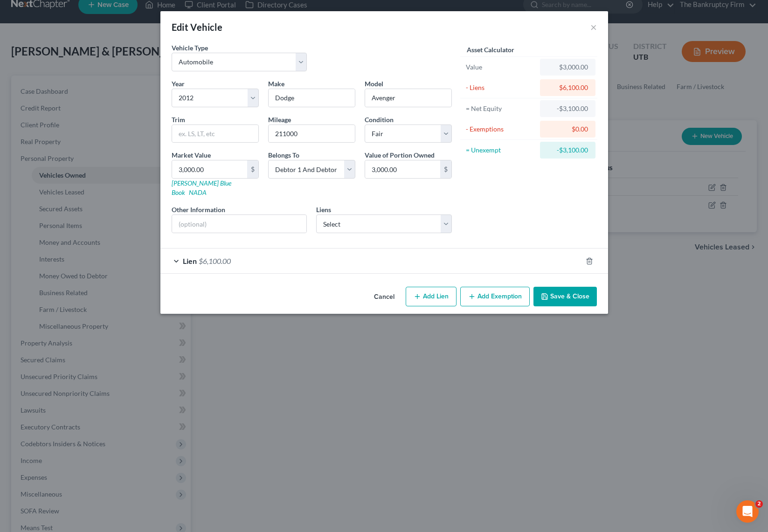  Describe the element at coordinates (408, 98) in the screenshot. I see `input: ex. Altima` at that location.